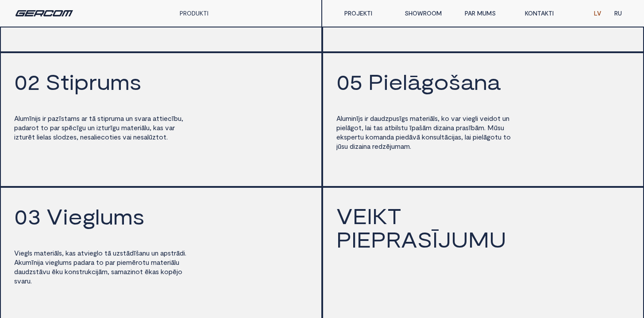 This screenshot has height=318, width=644. Describe the element at coordinates (380, 216) in the screenshot. I see `span: K` at that location.